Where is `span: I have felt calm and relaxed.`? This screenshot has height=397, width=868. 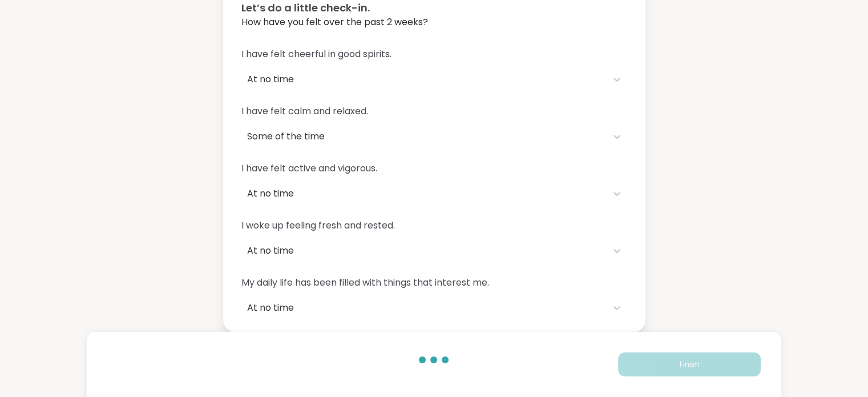 span: I have felt calm and relaxed. is located at coordinates (435, 112).